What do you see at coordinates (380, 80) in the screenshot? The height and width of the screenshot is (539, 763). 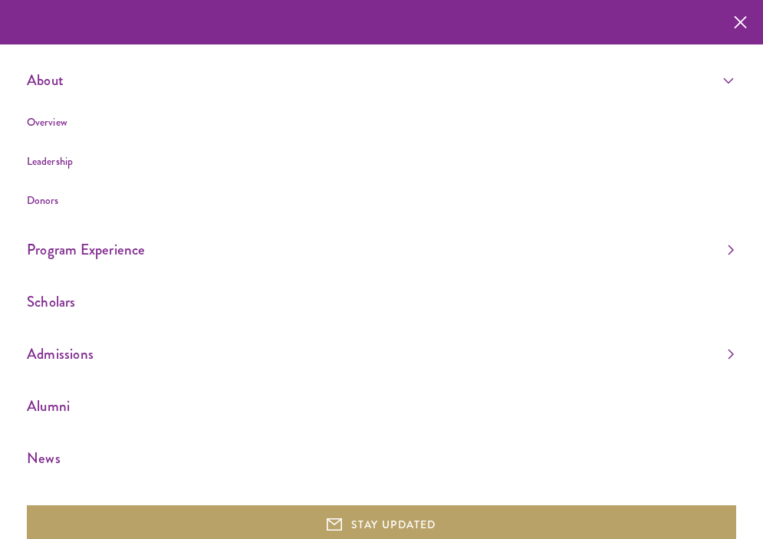 I see `a: About` at bounding box center [380, 80].